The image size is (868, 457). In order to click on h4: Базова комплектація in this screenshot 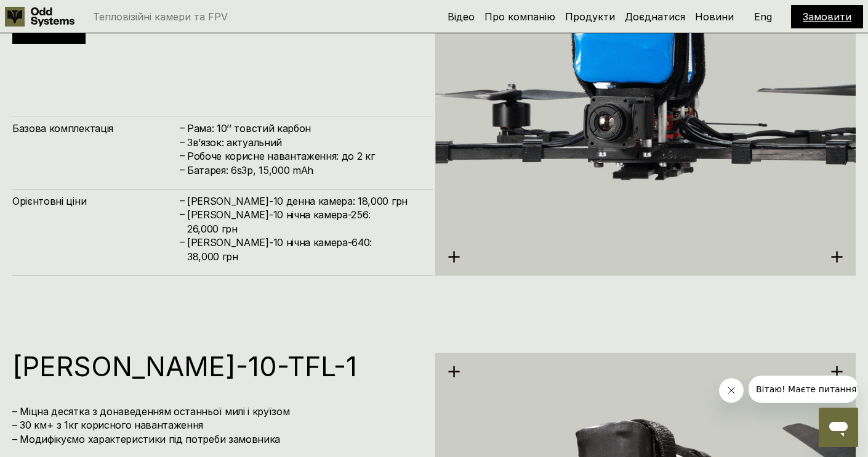, I will do `click(95, 128)`.